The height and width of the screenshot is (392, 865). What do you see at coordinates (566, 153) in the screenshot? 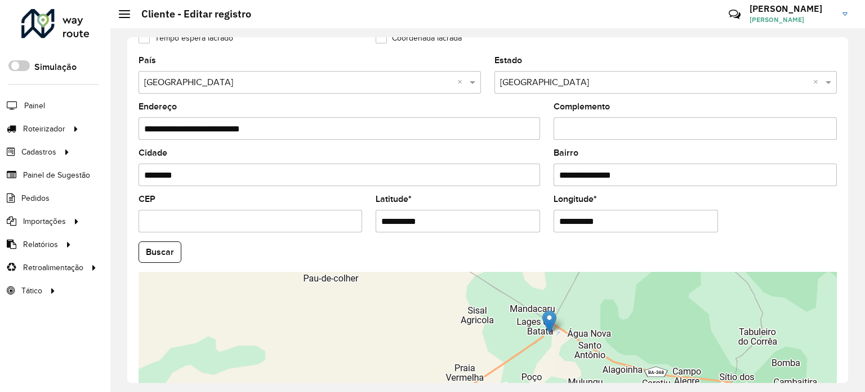
I see `label: Bairro` at bounding box center [566, 153].